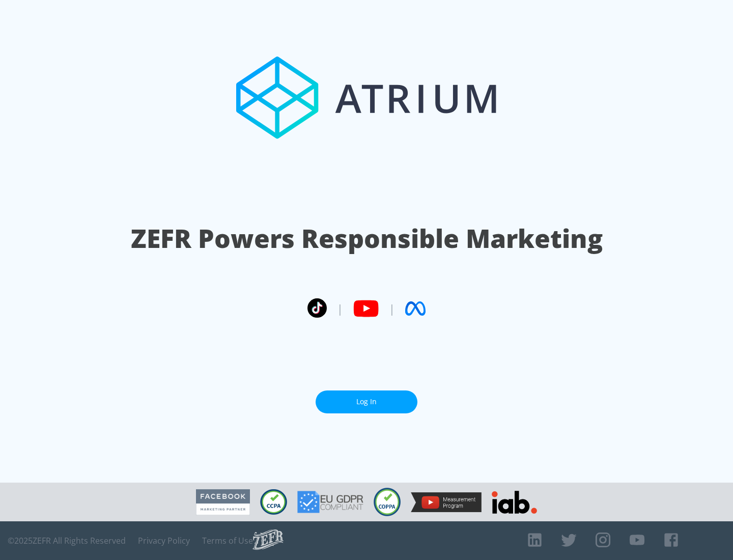 Image resolution: width=733 pixels, height=560 pixels. I want to click on img: IAB, so click(514, 502).